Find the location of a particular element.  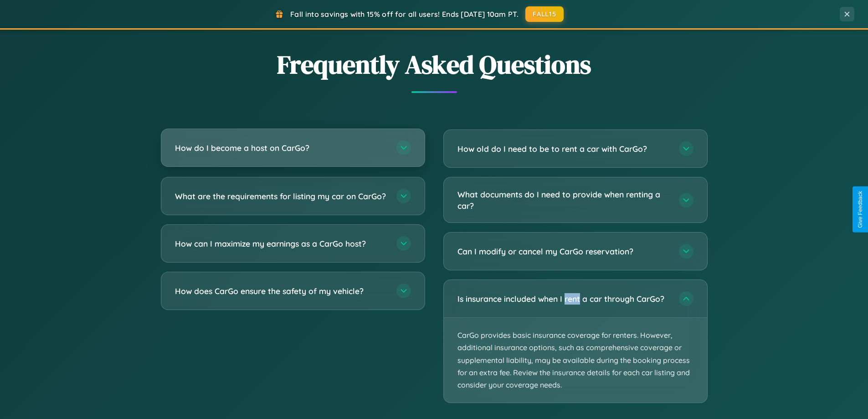

h2: Frequently Asked Questions is located at coordinates (434, 64).